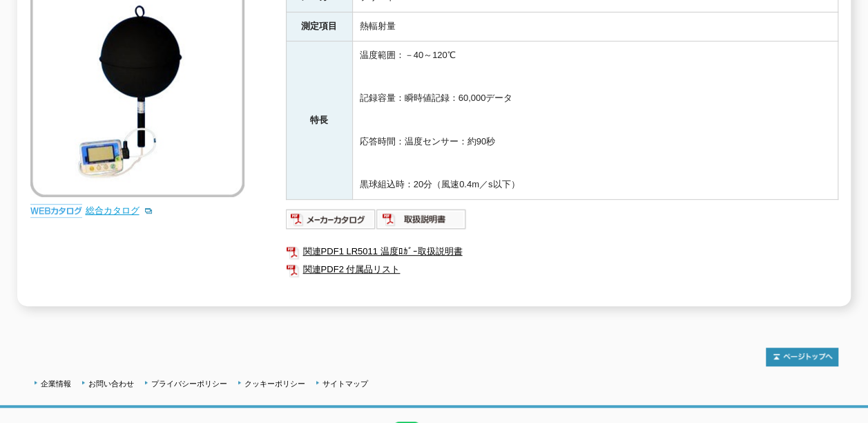  Describe the element at coordinates (562, 251) in the screenshot. I see `a: 関連PDF1 LR5011 温度ﾛｶﾞｰ取扱説明書` at that location.